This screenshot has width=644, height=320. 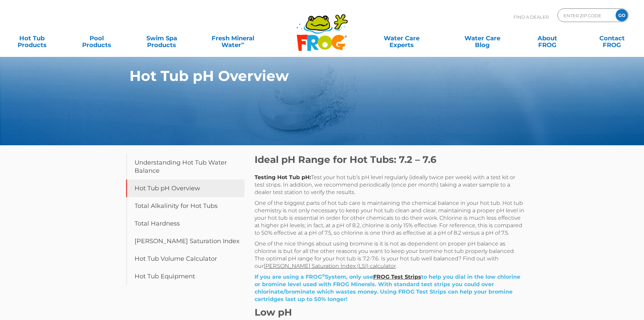 What do you see at coordinates (185, 259) in the screenshot?
I see `a: Hot Tub Volume Calculator` at bounding box center [185, 259].